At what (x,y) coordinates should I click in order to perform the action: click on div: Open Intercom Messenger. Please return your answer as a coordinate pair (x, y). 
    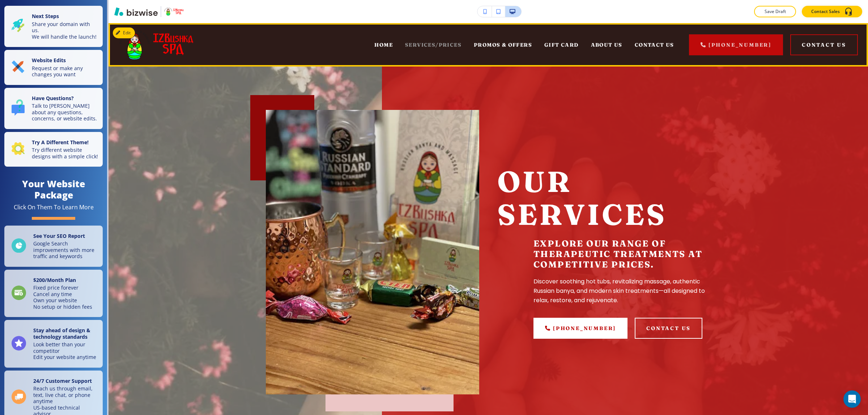
    Looking at the image, I should click on (852, 399).